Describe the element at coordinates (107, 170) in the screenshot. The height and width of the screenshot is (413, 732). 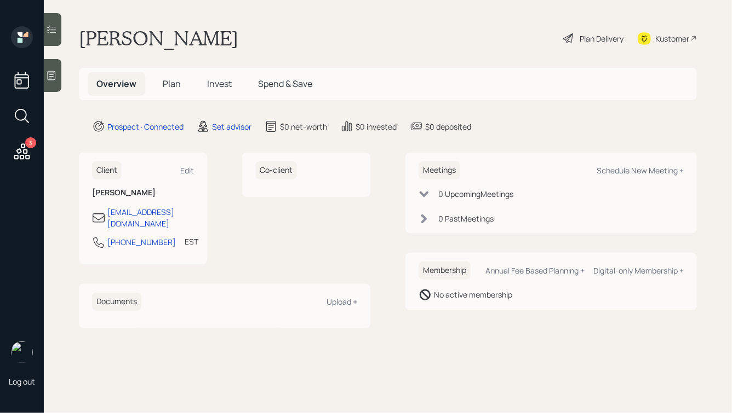
I see `h6: Client` at that location.